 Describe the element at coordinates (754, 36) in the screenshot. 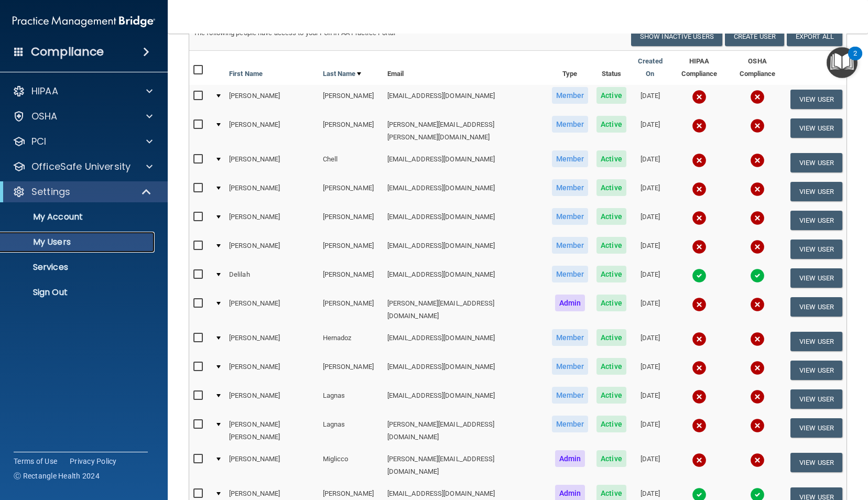

I see `button: Create User` at that location.